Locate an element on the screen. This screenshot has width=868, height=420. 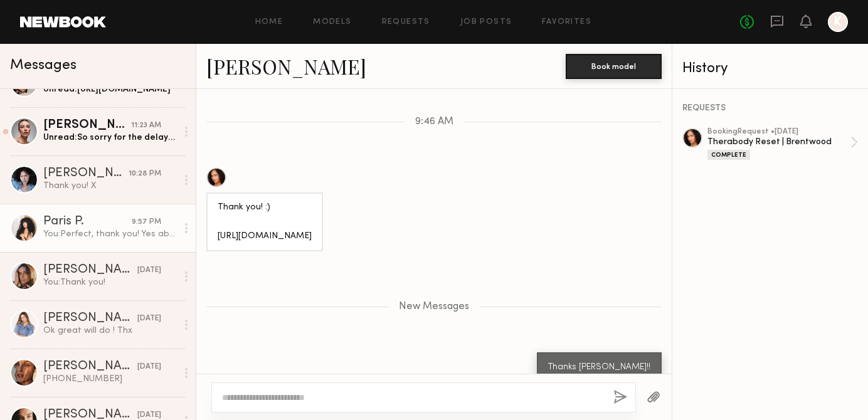
div: You: Thank you! is located at coordinates (110, 283).